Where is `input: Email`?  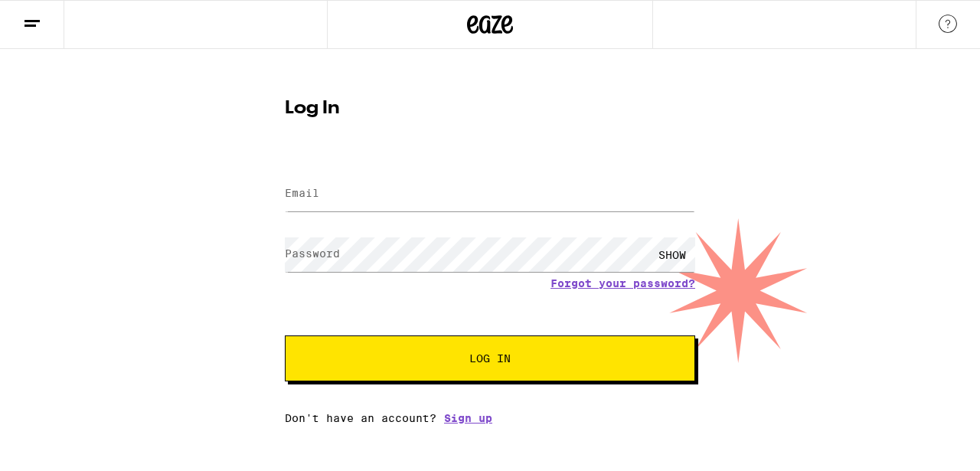 input: Email is located at coordinates (490, 194).